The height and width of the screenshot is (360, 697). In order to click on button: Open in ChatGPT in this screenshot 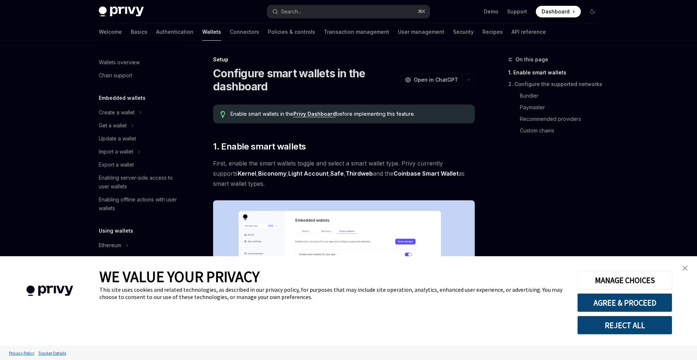, I will do `click(431, 80)`.